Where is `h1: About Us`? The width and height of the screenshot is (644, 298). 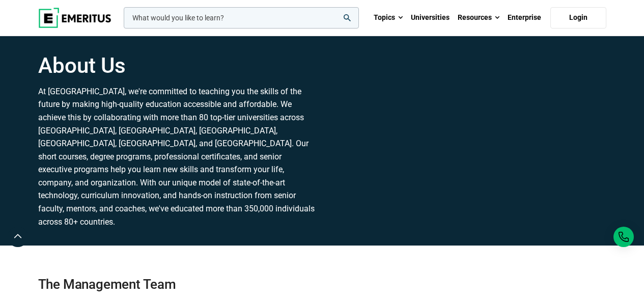
h1: About Us is located at coordinates (177, 66).